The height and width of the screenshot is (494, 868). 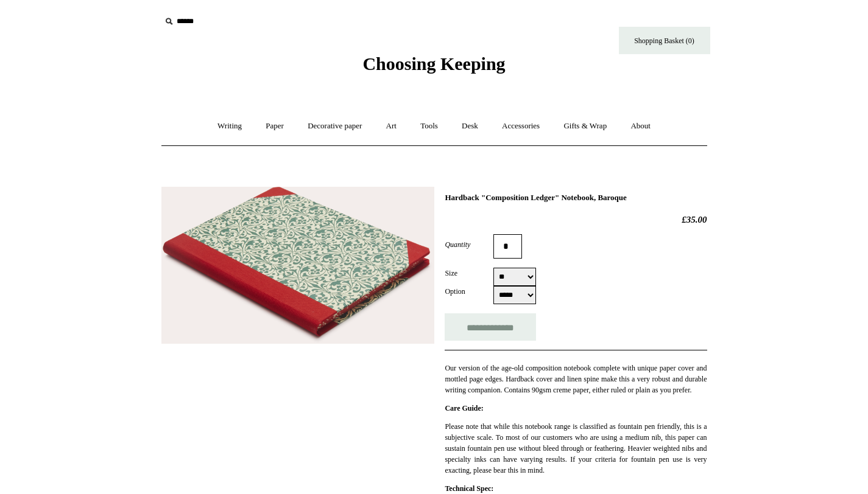 What do you see at coordinates (469, 291) in the screenshot?
I see `label: Option` at bounding box center [469, 291].